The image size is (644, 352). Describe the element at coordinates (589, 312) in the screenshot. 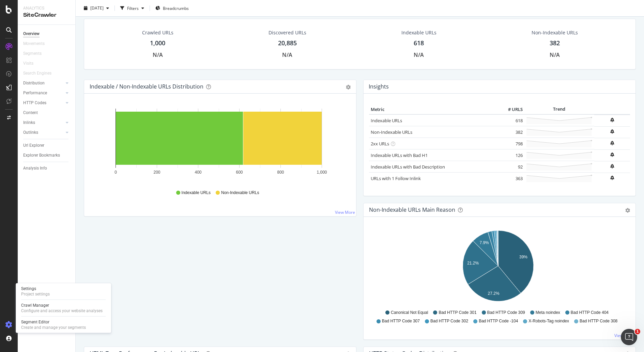

I see `span: Bad HTTP Code 404` at that location.